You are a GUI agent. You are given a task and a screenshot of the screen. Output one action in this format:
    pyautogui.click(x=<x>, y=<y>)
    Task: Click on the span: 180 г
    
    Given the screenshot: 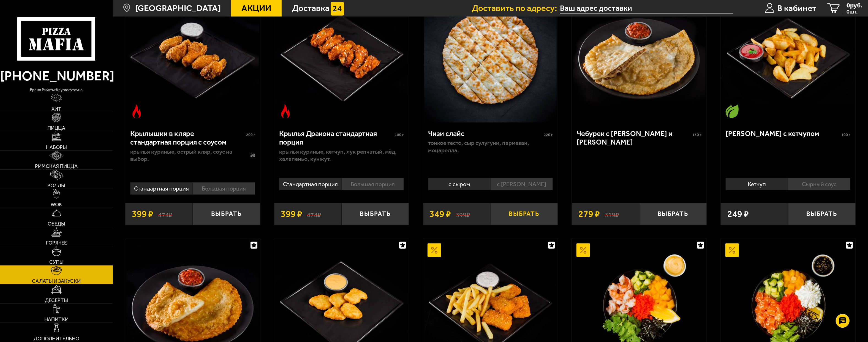 What is the action you would take?
    pyautogui.click(x=399, y=135)
    